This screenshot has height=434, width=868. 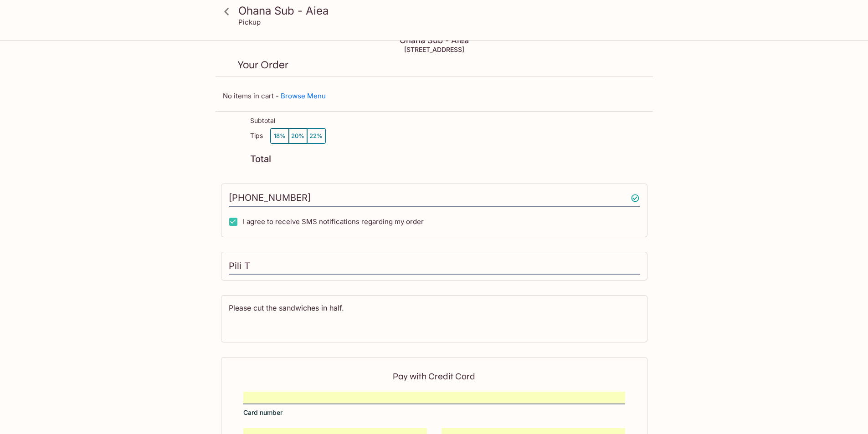 I want to click on p: Pickup, so click(x=249, y=21).